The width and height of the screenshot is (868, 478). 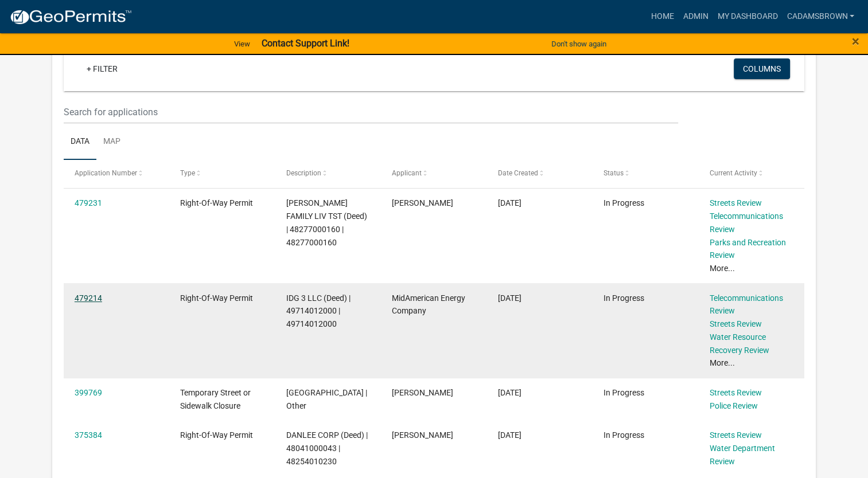 I want to click on a: + Filter, so click(x=102, y=69).